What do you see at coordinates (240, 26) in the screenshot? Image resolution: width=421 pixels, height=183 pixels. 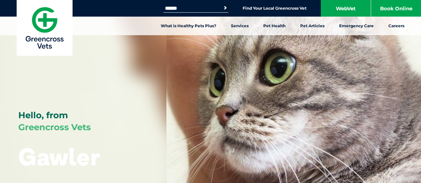 I see `a: Services` at bounding box center [240, 26].